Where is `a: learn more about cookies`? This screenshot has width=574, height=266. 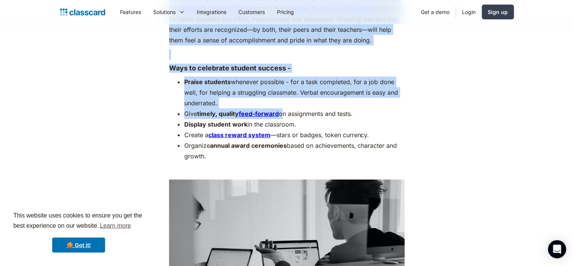
a: learn more about cookies is located at coordinates (115, 225).